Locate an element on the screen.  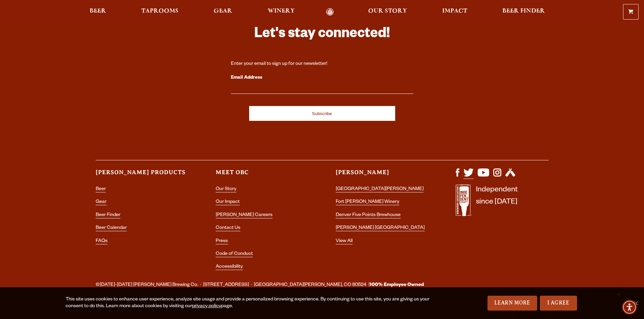
a: Visit us on Instagram is located at coordinates (497, 176).